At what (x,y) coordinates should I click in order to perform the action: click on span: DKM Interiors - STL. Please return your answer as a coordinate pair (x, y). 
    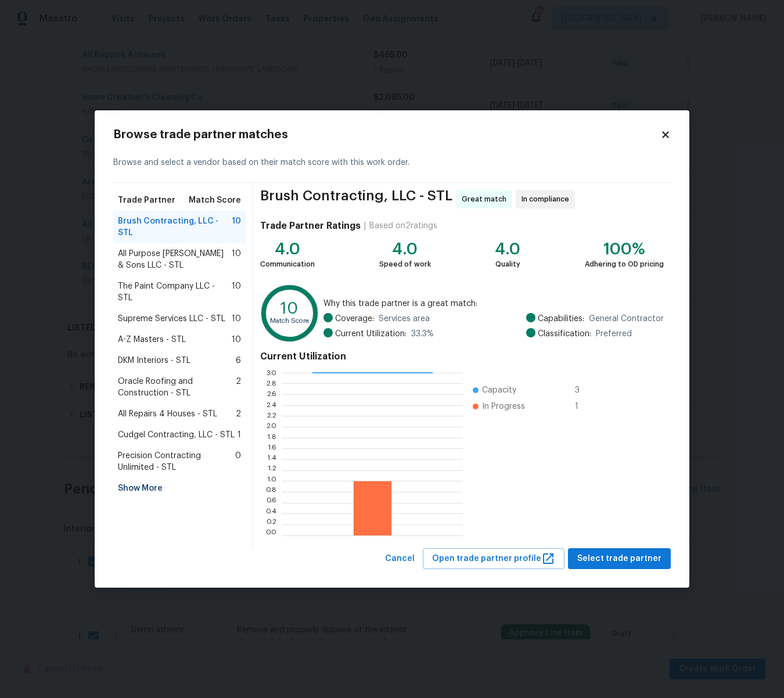
    Looking at the image, I should click on (154, 361).